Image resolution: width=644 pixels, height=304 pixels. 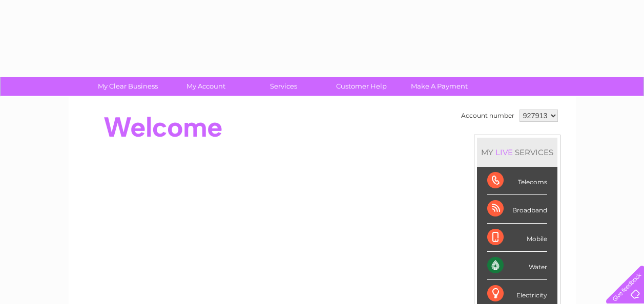 What do you see at coordinates (284, 86) in the screenshot?
I see `a: Services` at bounding box center [284, 86].